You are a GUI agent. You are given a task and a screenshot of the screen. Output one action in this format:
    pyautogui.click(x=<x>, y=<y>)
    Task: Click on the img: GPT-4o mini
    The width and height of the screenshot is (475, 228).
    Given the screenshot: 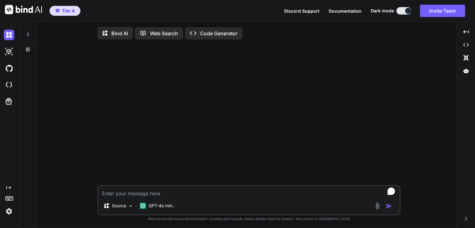 What is the action you would take?
    pyautogui.click(x=143, y=206)
    